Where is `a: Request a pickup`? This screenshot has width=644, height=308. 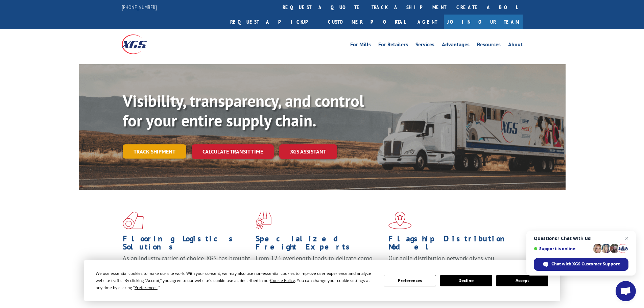
a: Request a pickup is located at coordinates (274, 22).